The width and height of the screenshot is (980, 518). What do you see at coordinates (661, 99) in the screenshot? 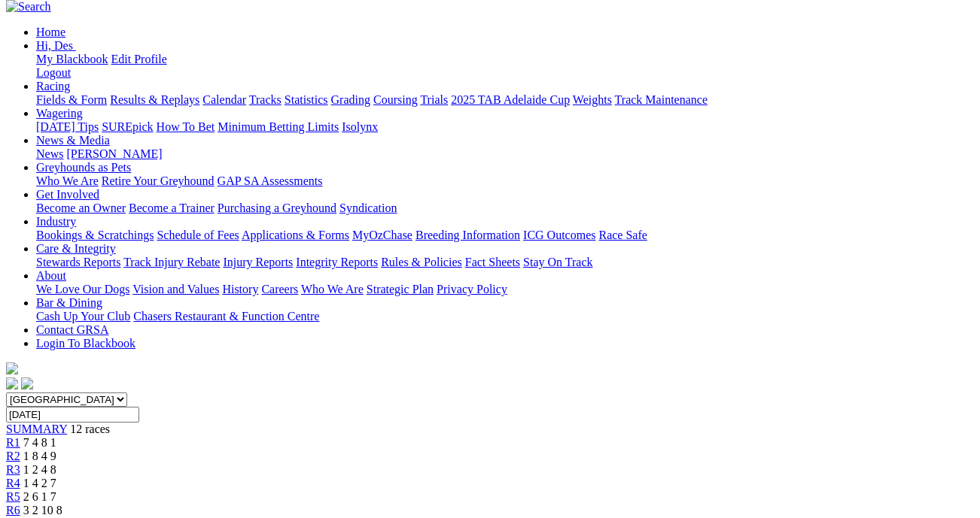
I see `a: Track Maintenance` at bounding box center [661, 99].